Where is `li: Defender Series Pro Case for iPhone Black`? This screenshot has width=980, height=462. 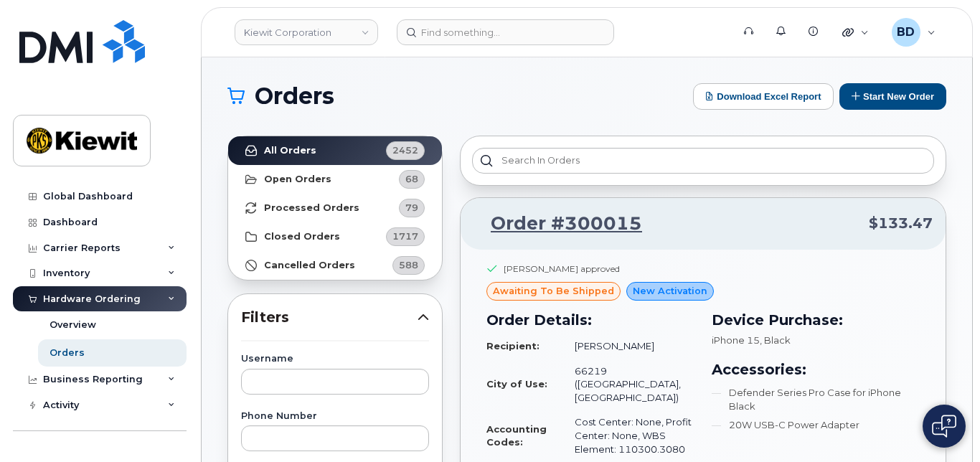
li: Defender Series Pro Case for iPhone Black is located at coordinates (815, 399).